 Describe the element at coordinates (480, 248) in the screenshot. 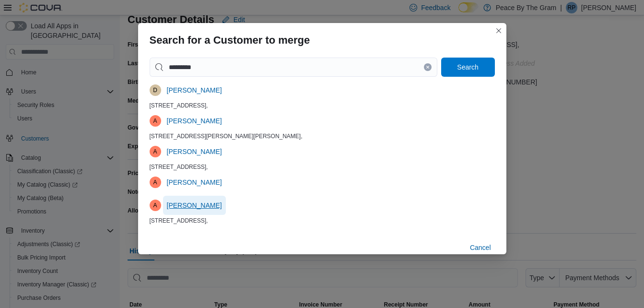

I see `button: Cancel` at that location.